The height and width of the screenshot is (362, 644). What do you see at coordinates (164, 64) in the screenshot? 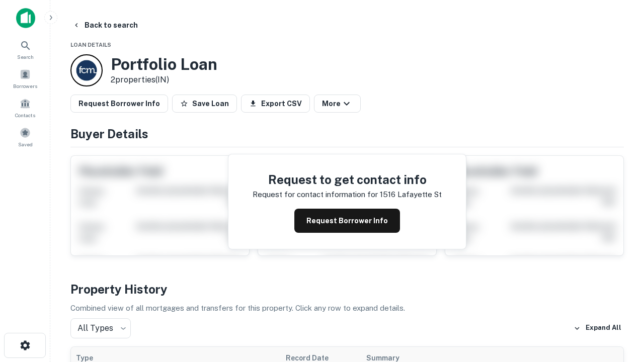
I see `h3: Portfolio Loan` at bounding box center [164, 64].